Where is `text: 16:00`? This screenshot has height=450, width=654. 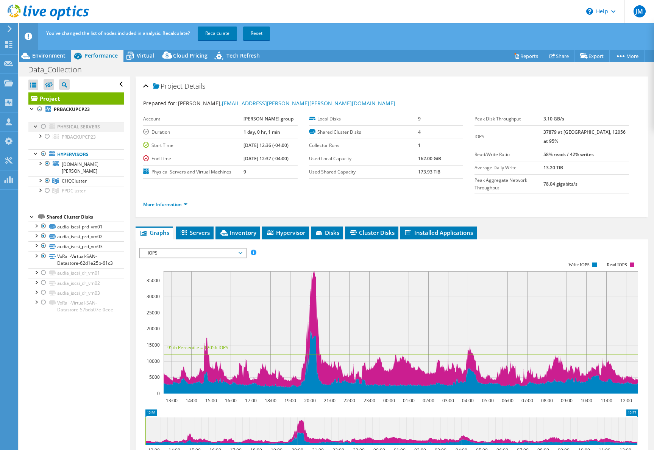 text: 16:00 is located at coordinates (231, 400).